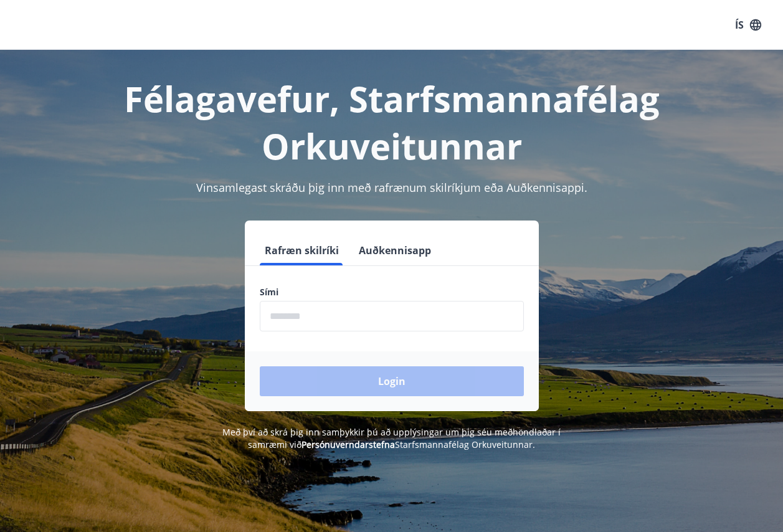  Describe the element at coordinates (392, 188) in the screenshot. I see `span: Vinsamlegast skráðu þig inn með rafrænum skilríkjum eða Auðkennisappi.` at that location.